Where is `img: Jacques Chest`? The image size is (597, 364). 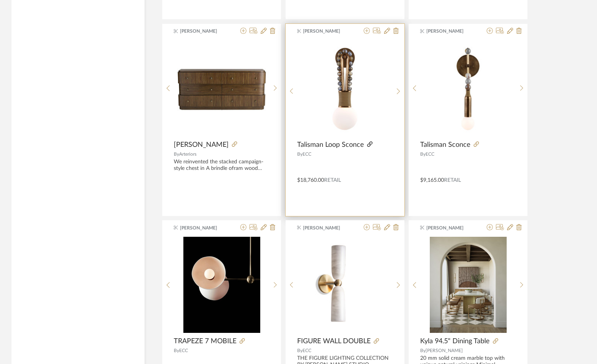
img: Jacques Chest is located at coordinates (222, 89).